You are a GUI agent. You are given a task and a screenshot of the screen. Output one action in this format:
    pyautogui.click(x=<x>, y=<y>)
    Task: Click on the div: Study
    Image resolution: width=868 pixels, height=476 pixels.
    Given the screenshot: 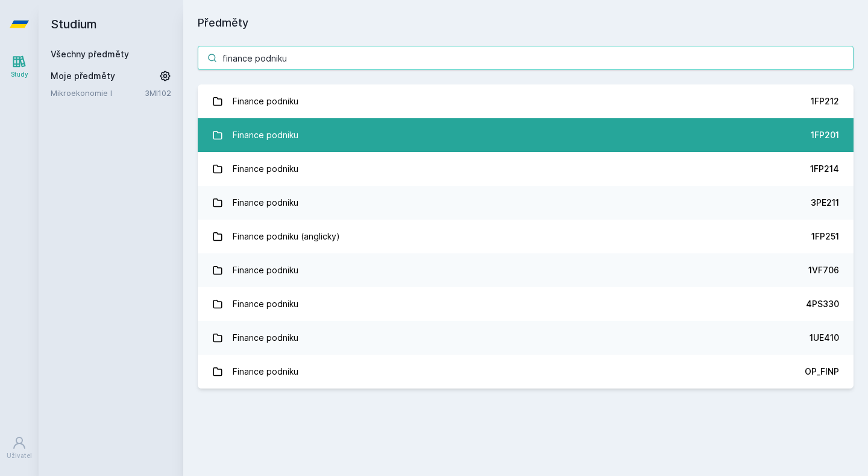 What is the action you would take?
    pyautogui.click(x=19, y=74)
    